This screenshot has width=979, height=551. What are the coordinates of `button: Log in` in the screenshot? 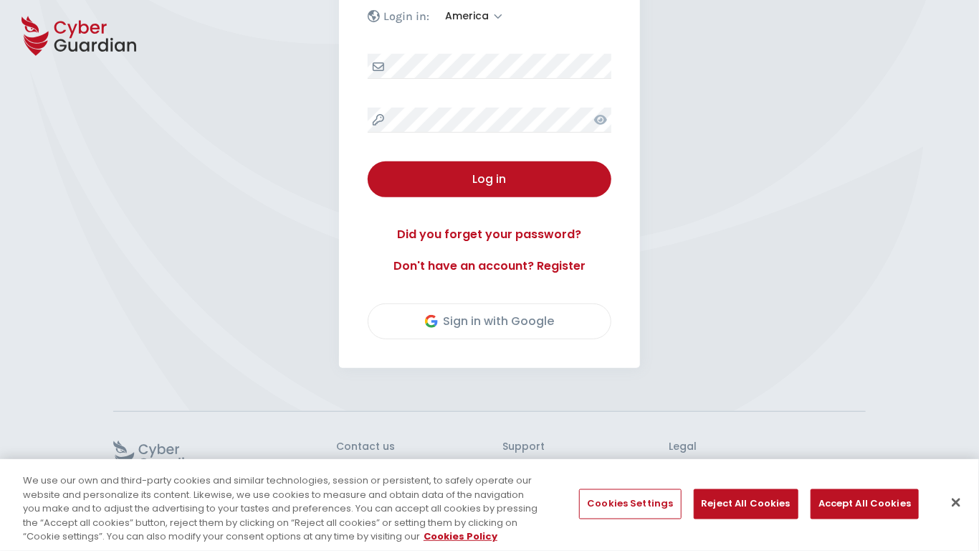 It's located at (490, 179).